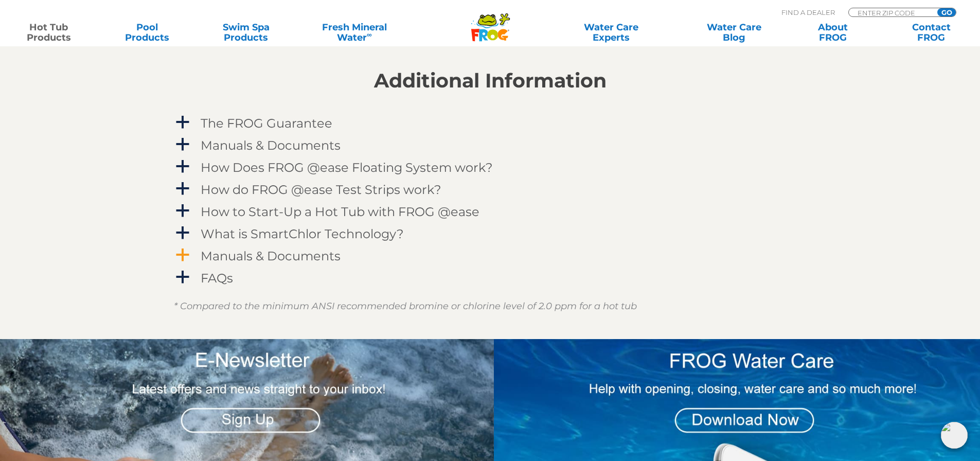 This screenshot has width=980, height=461. I want to click on a: Water CareExperts, so click(611, 32).